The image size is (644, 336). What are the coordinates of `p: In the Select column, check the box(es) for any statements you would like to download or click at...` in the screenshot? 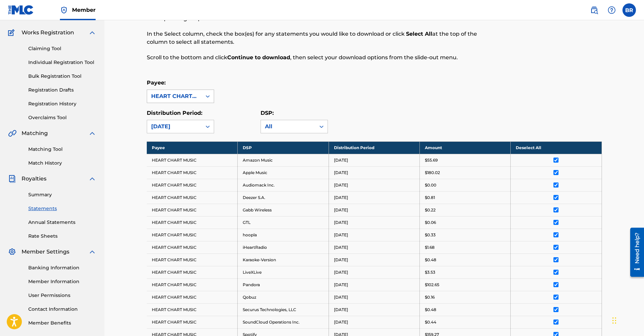 It's located at (322, 38).